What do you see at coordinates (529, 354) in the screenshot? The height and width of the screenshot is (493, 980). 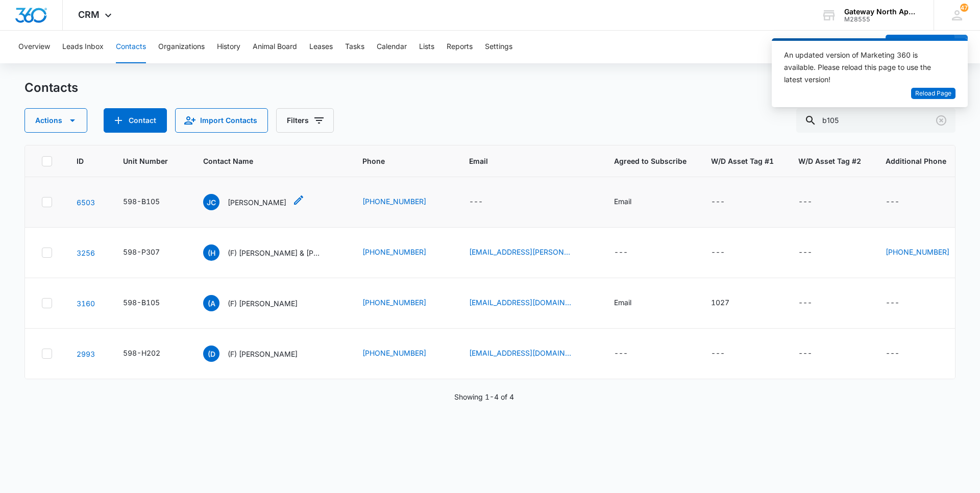 I see `div: Email - dominicrivera2369@icloud.com - Select to Edit Field` at bounding box center [529, 354].